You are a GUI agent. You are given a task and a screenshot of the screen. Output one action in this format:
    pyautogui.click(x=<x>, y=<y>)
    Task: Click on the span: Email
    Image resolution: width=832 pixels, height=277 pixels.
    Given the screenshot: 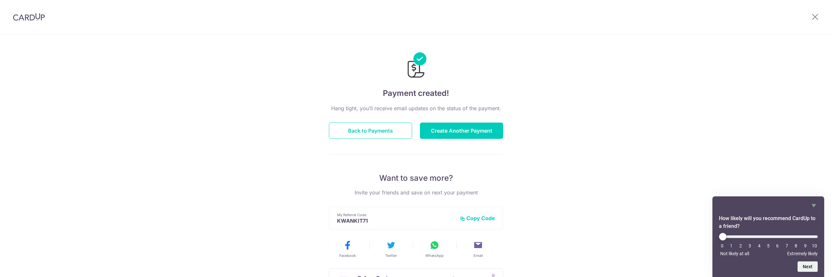 What is the action you would take?
    pyautogui.click(x=478, y=256)
    